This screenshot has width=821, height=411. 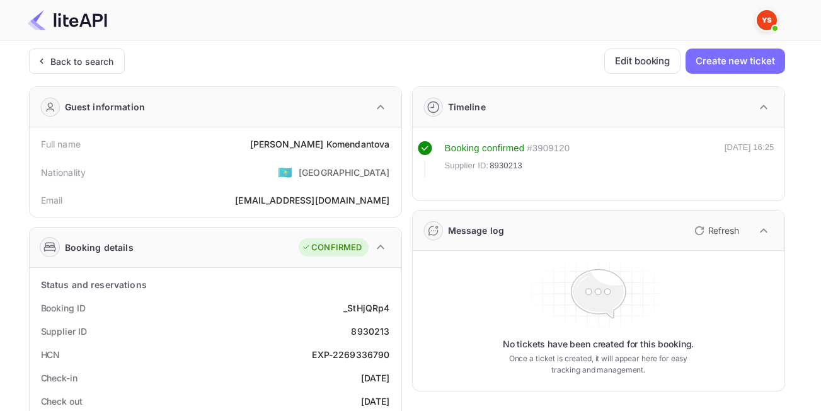 What do you see at coordinates (599, 364) in the screenshot?
I see `p: Once a ticket is created, it will appear here for easy tracking and management.` at bounding box center [599, 364].